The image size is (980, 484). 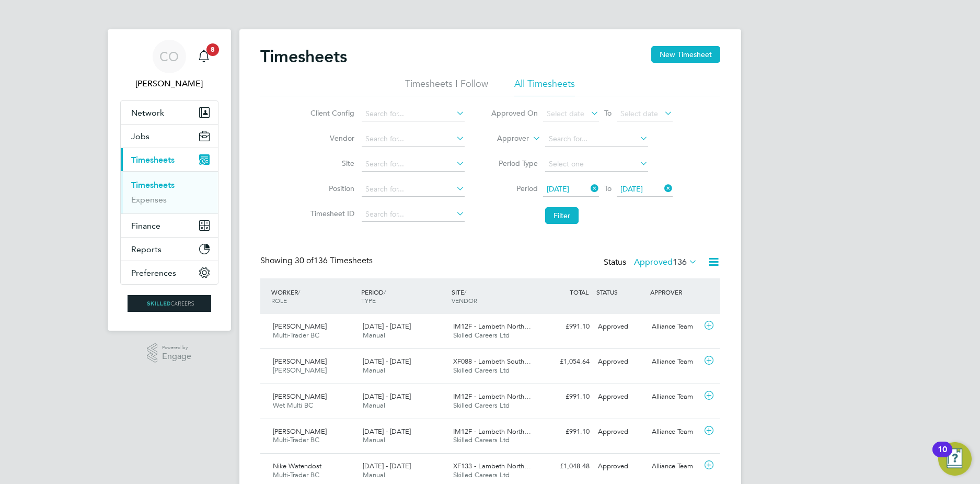 I want to click on label: Approved, so click(x=665, y=262).